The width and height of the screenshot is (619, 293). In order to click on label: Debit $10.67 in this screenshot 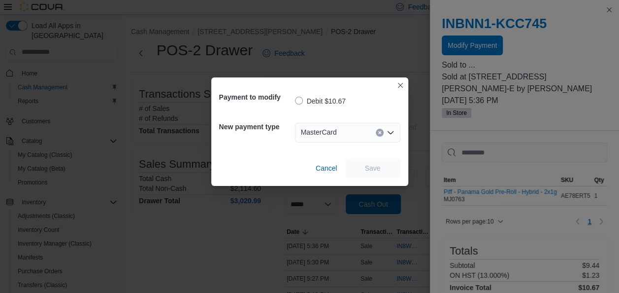, I will do `click(320, 101)`.